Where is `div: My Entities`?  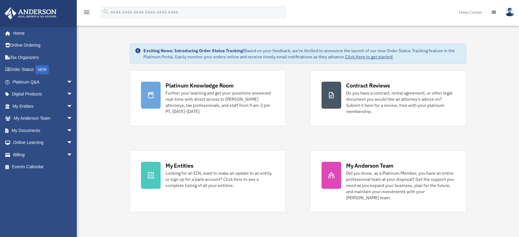 div: My Entities is located at coordinates (179, 166).